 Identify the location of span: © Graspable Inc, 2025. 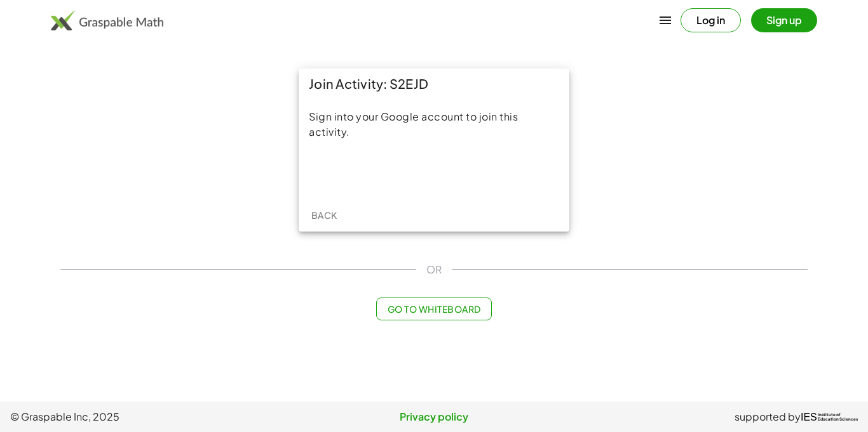
(152, 418).